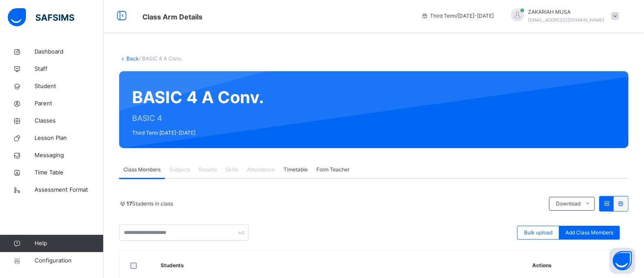 The height and width of the screenshot is (278, 644). I want to click on span: Form Teacher, so click(333, 169).